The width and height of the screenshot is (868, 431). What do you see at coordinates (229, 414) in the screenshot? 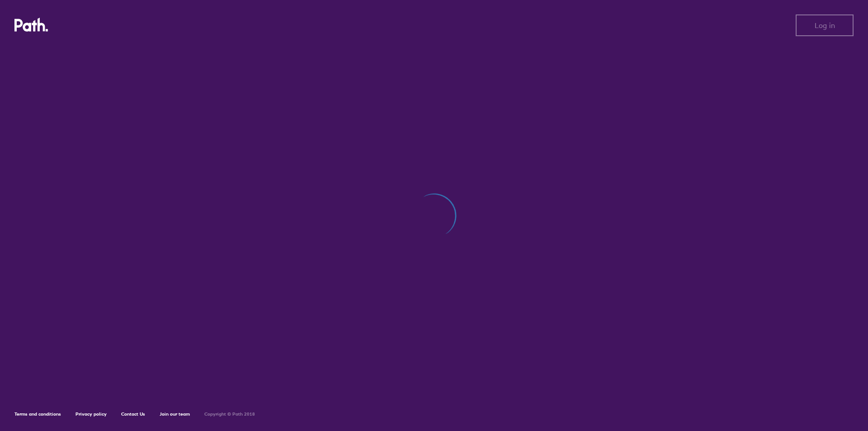
I see `h6: Copyright © Path 2018` at bounding box center [229, 414].